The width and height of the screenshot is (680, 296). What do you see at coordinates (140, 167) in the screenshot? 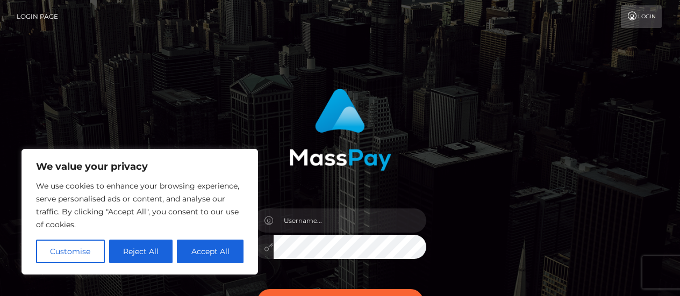
I see `p: We value your privacy` at bounding box center [140, 167].